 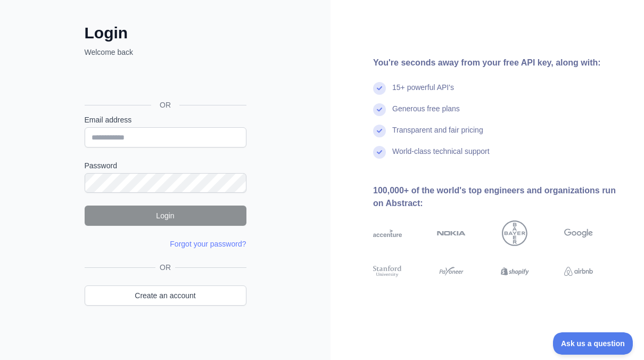 What do you see at coordinates (166, 216) in the screenshot?
I see `button: Login` at bounding box center [166, 216].